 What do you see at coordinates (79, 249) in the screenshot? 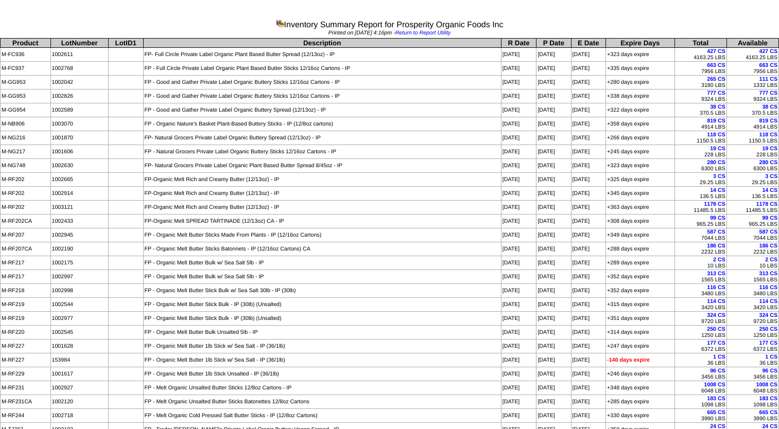
I see `td: 1002190` at bounding box center [79, 249].